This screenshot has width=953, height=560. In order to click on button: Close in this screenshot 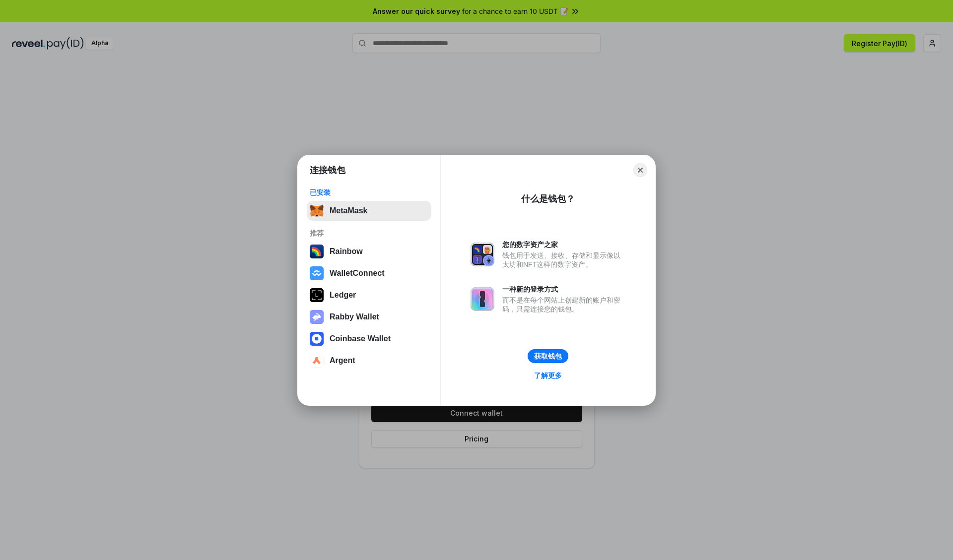, I will do `click(640, 170)`.